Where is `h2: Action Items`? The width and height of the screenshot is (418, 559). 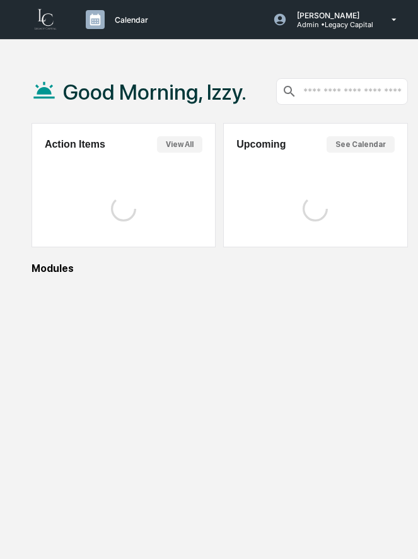
h2: Action Items is located at coordinates (75, 144).